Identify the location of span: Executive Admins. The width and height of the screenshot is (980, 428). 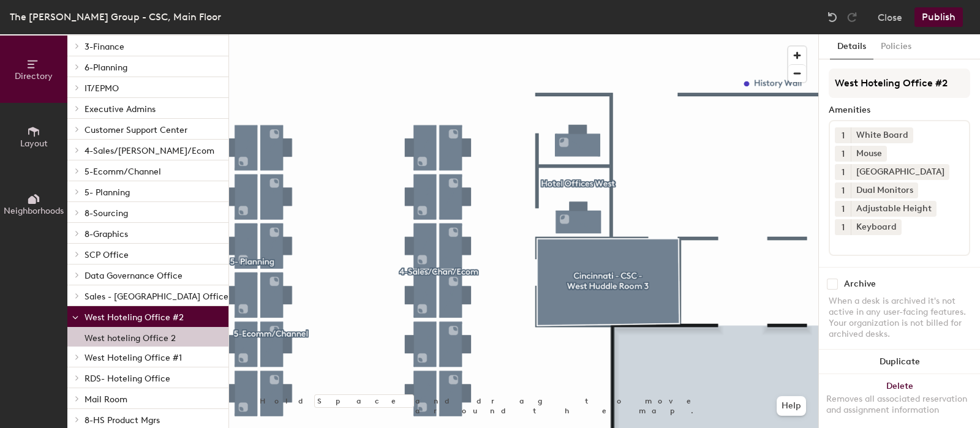
(120, 109).